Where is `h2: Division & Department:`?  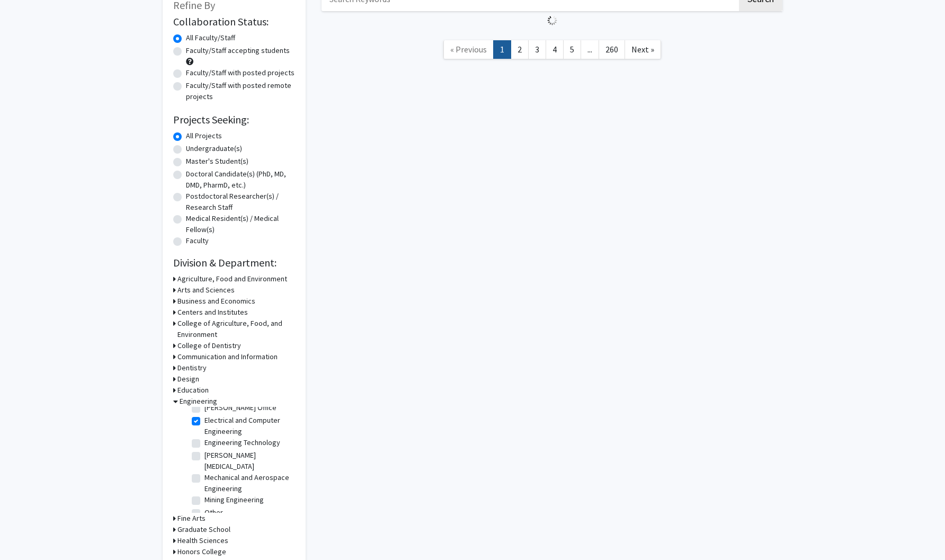
h2: Division & Department: is located at coordinates (234, 263).